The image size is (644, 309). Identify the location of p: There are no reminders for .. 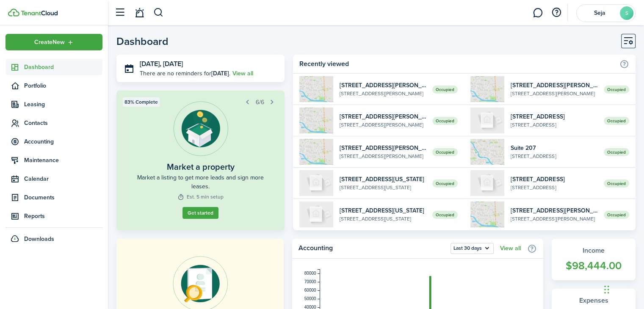
(185, 73).